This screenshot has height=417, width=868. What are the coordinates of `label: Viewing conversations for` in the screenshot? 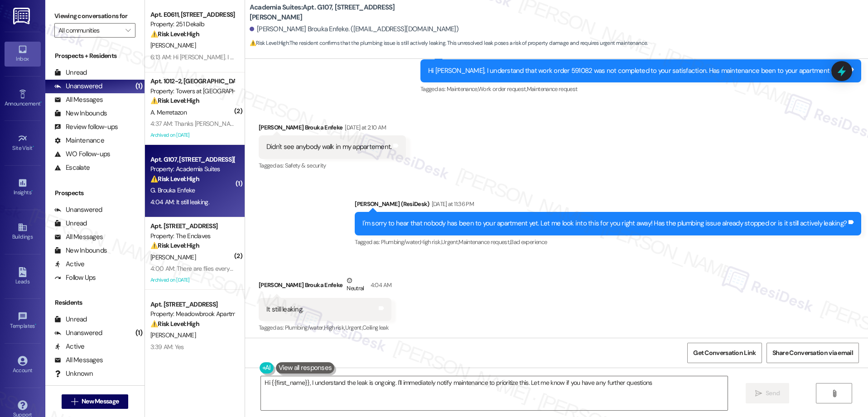 It's located at (95, 16).